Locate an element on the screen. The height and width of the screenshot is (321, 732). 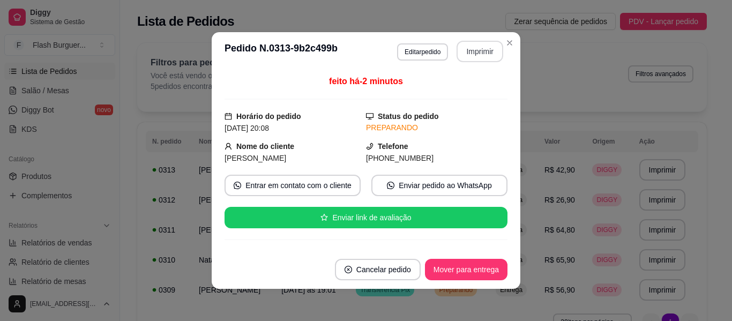
button: Close is located at coordinates (510, 43).